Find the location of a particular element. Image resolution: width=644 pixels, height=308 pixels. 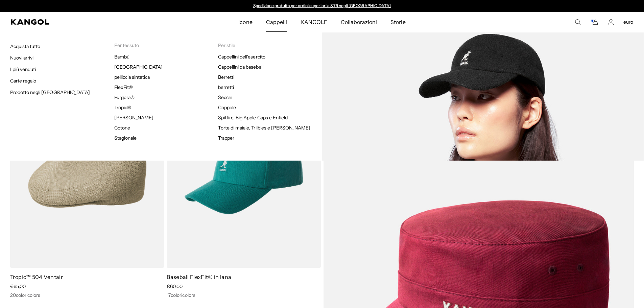

font: Berretti is located at coordinates (226, 77).